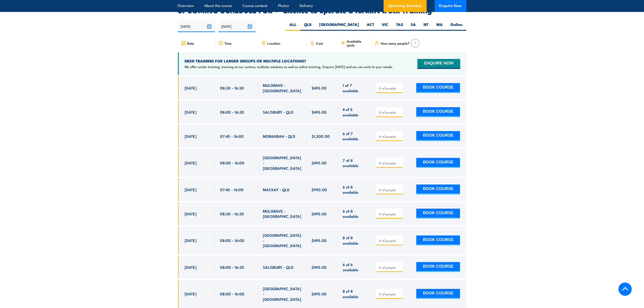  I want to click on h2: UPCOMING SCHEDULE FOR - "Licence to operate a forklift truck Training", so click(322, 10).